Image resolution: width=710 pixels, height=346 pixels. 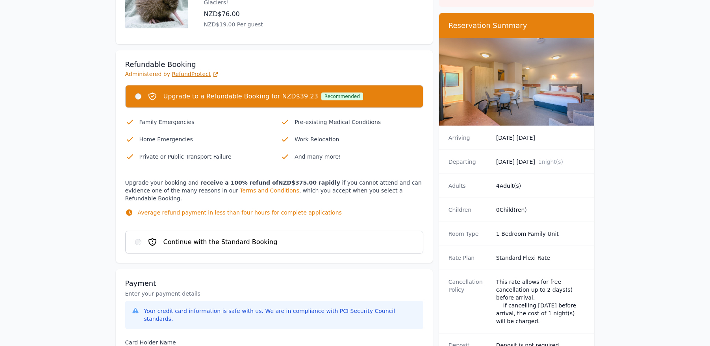 I want to click on p: Home Emergencies, so click(x=204, y=139).